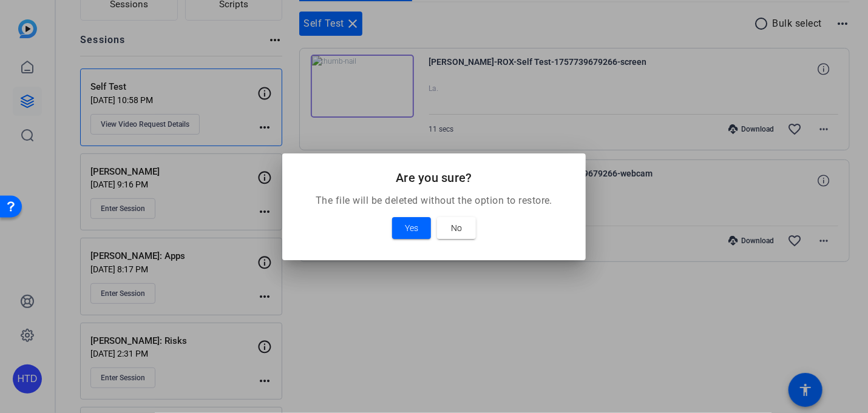 The height and width of the screenshot is (413, 868). Describe the element at coordinates (457, 228) in the screenshot. I see `span: No` at that location.